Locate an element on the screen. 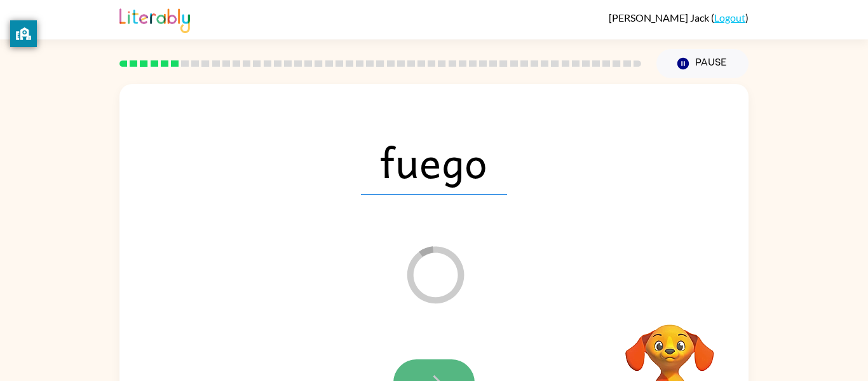 Image resolution: width=868 pixels, height=381 pixels. img: Literably is located at coordinates (154, 19).